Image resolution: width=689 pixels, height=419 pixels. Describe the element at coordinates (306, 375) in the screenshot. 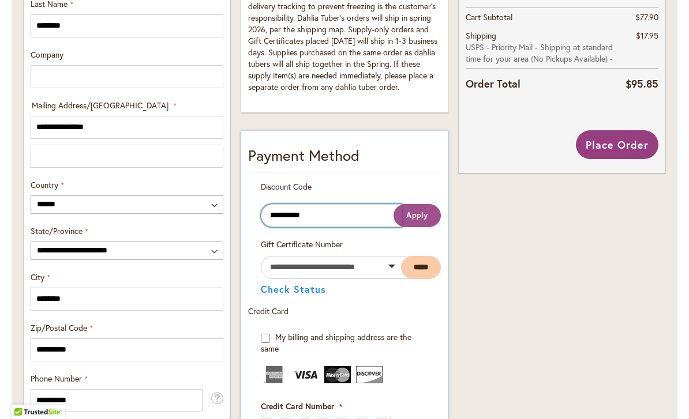

I see `img: Visa` at that location.